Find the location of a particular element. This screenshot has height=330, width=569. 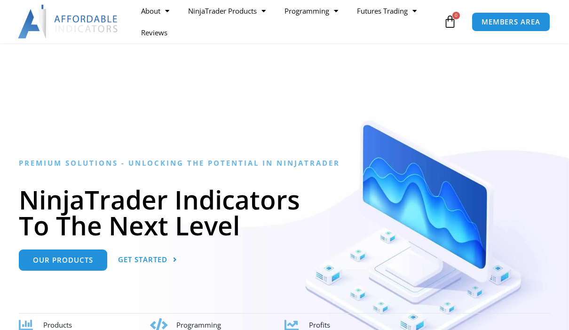

span: Profits is located at coordinates (319, 324).